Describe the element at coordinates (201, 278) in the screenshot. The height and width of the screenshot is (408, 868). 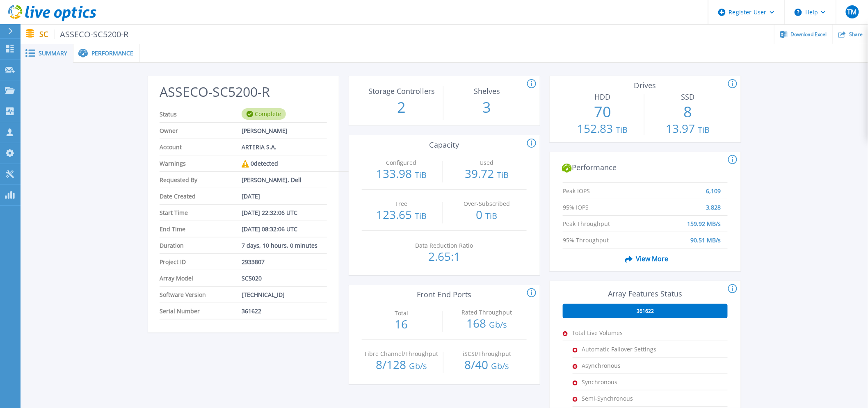
I see `span: Array Model` at that location.